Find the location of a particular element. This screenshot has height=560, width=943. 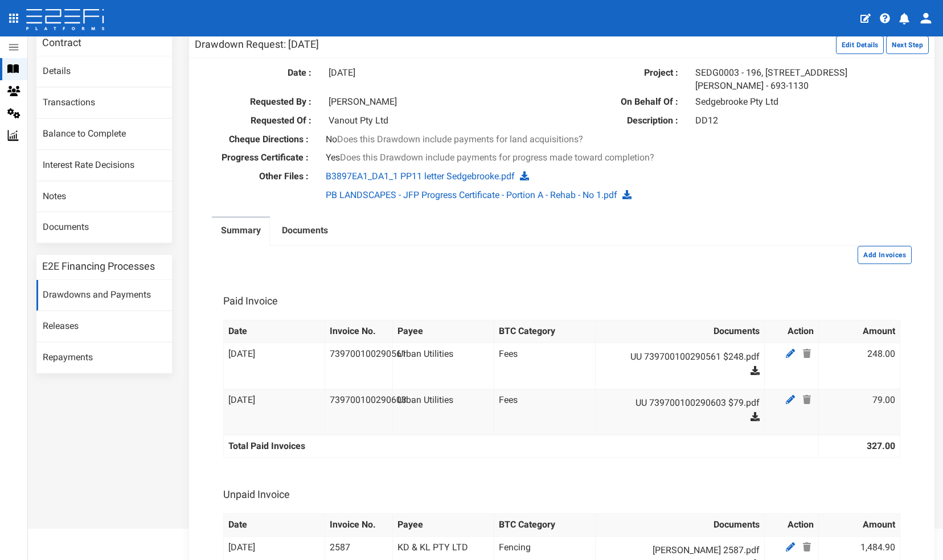

span: Does this Drawdown include payments for progress made toward completion? is located at coordinates (498, 158).